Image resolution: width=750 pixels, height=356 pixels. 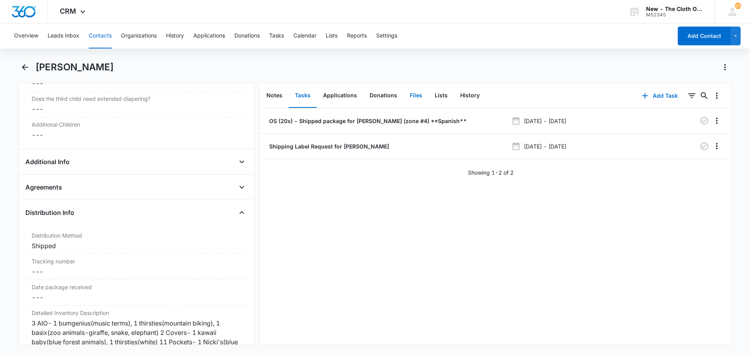 I want to click on button: Actions, so click(x=725, y=67).